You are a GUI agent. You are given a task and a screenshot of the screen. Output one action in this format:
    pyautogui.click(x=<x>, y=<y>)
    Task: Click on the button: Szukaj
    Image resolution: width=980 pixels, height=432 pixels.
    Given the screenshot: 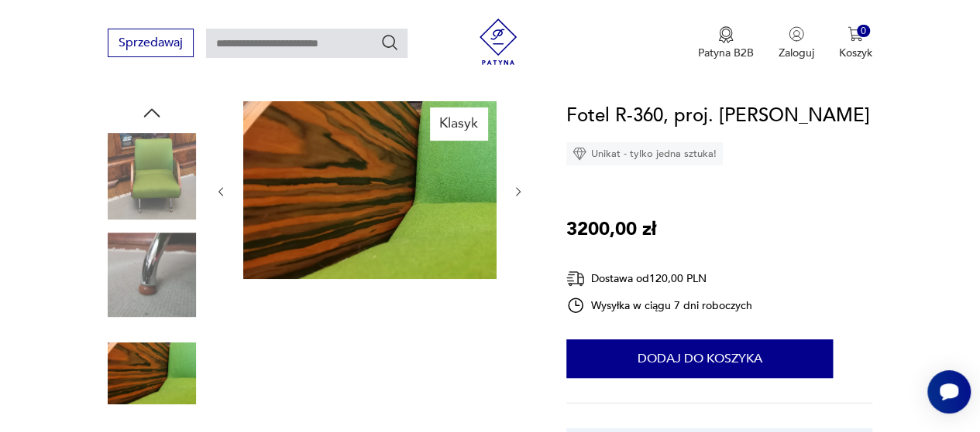 What is the action you would take?
    pyautogui.click(x=390, y=43)
    